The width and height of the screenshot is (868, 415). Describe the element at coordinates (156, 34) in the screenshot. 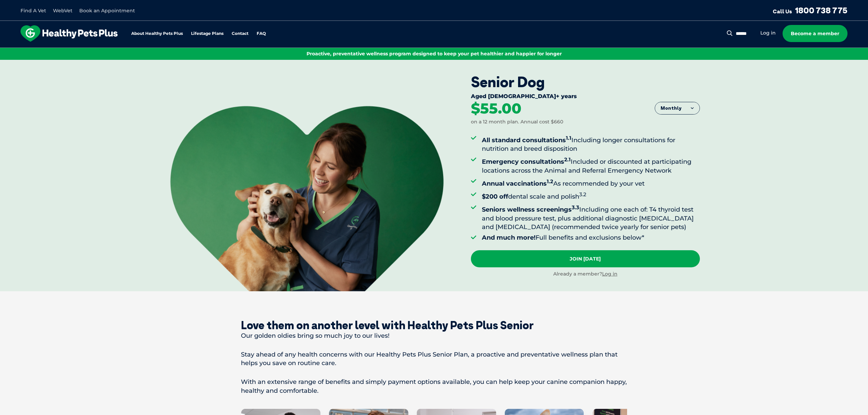

I see `a: About Healthy Pets Plus` at that location.